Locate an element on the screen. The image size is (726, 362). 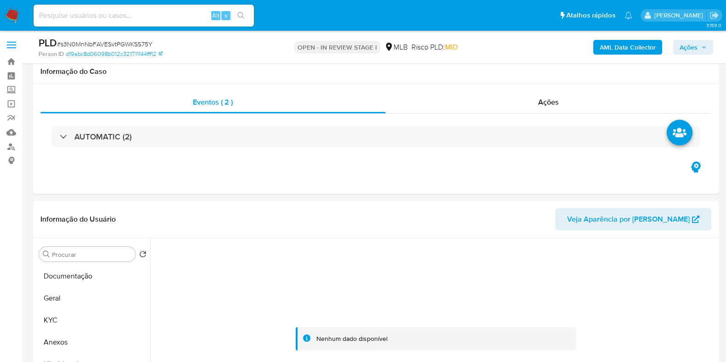
a: d19abc8d06098b012c321711144fff12 is located at coordinates (114, 54).